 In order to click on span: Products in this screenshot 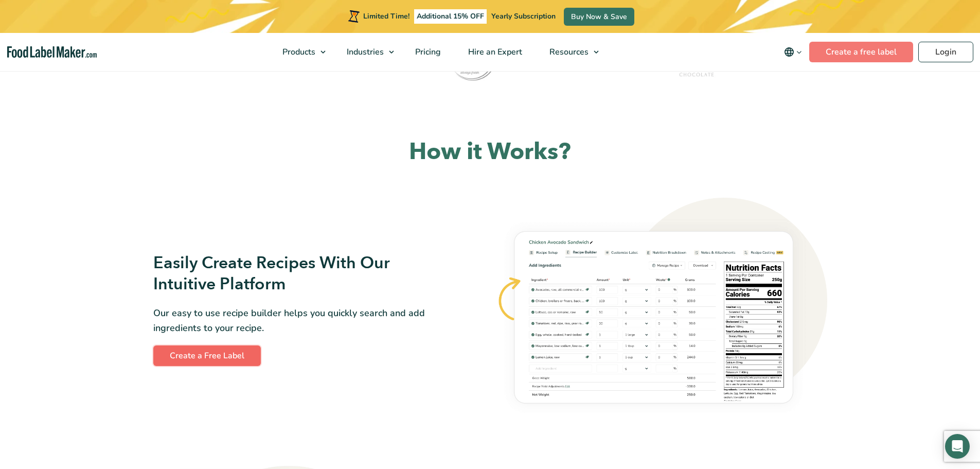, I will do `click(298, 52)`.